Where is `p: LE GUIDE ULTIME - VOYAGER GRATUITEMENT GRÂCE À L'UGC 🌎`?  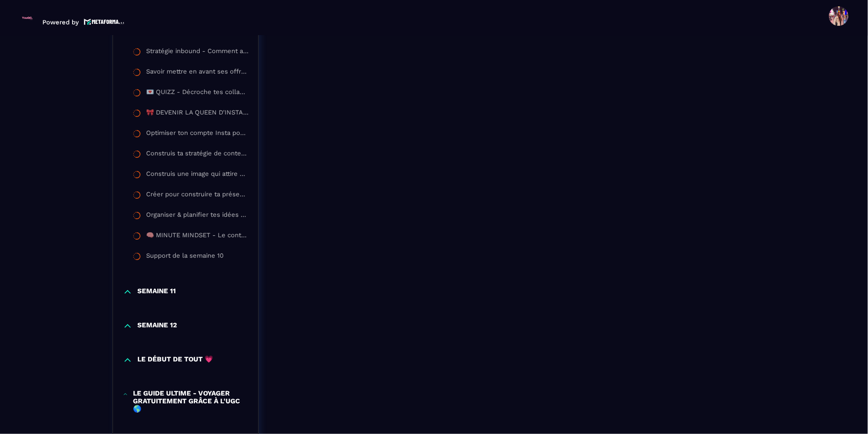
p: LE GUIDE ULTIME - VOYAGER GRATUITEMENT GRÂCE À L'UGC 🌎 is located at coordinates (191, 401).